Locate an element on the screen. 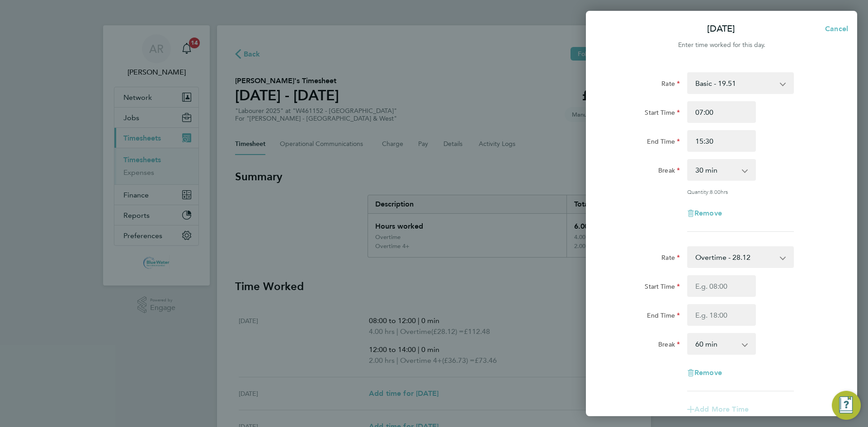  span: 8.00 is located at coordinates (715, 191).